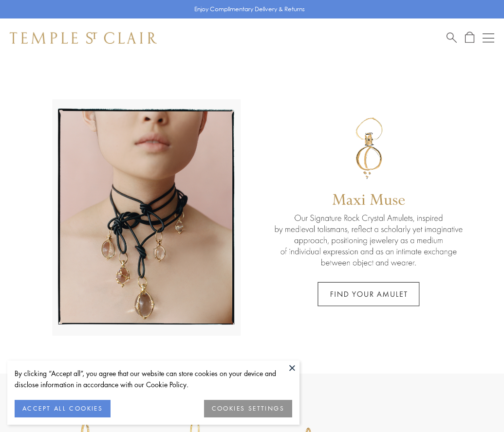 The width and height of the screenshot is (504, 432). What do you see at coordinates (248, 409) in the screenshot?
I see `button: COOKIES SETTINGS` at bounding box center [248, 409].